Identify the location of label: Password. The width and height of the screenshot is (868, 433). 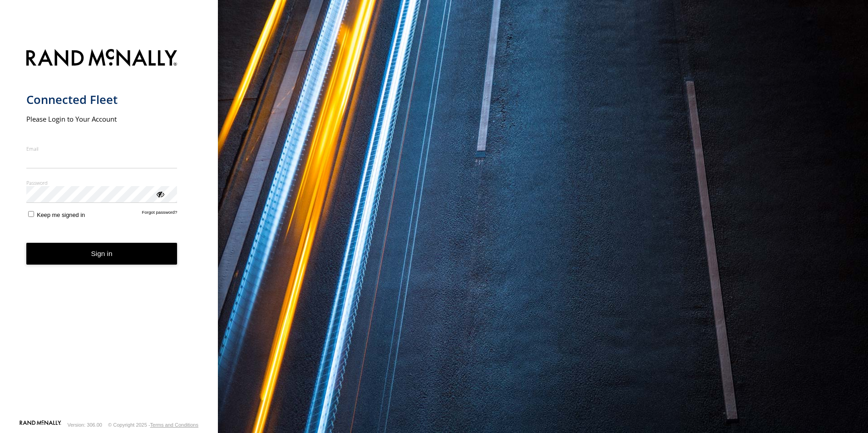
(102, 183).